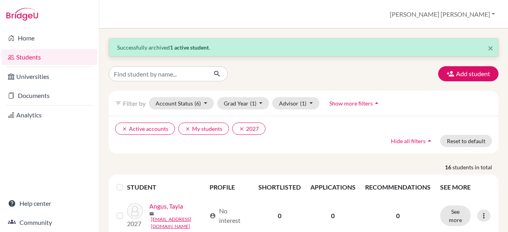 The width and height of the screenshot is (508, 232). What do you see at coordinates (181, 103) in the screenshot?
I see `button: Account Status(6)` at bounding box center [181, 103].